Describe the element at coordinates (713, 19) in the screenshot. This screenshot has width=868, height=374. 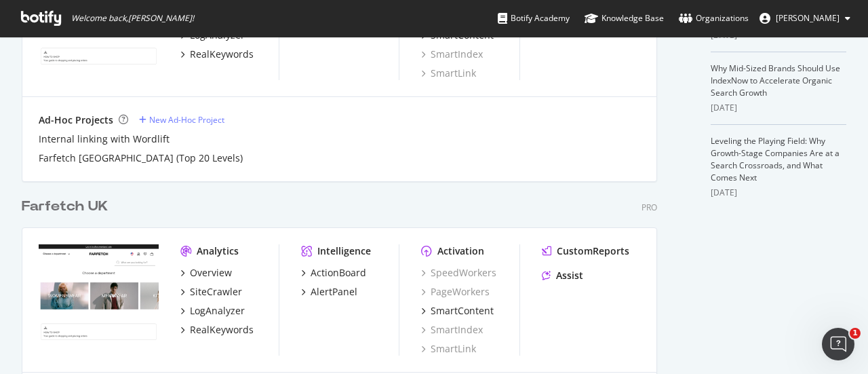
I see `div: Organizations` at that location.